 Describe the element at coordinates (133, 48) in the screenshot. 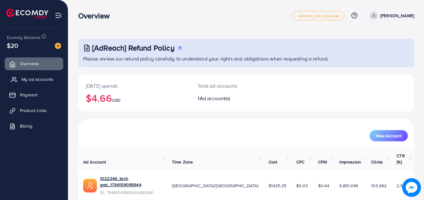

I see `h3: [AdReach] Refund Policy` at that location.